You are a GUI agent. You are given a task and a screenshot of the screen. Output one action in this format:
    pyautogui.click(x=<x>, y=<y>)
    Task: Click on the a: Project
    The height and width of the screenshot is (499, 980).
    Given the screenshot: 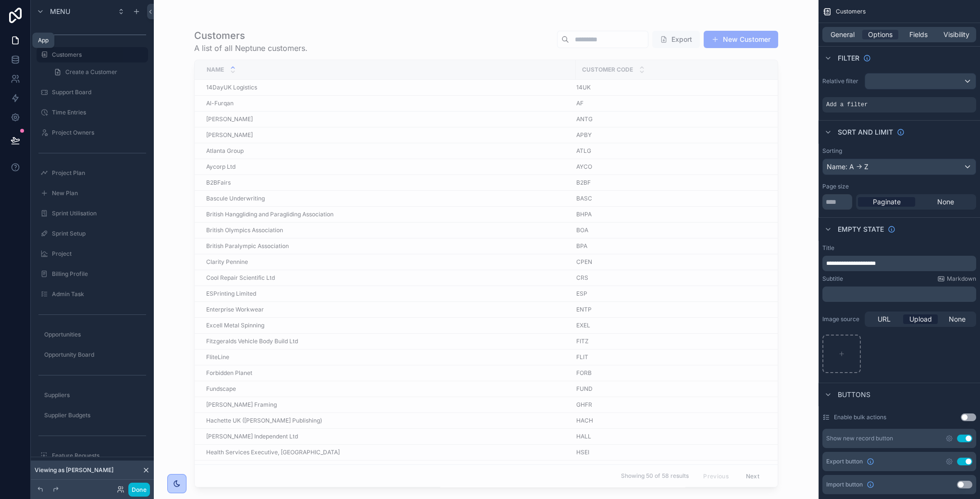 What is the action you would take?
    pyautogui.click(x=92, y=254)
    